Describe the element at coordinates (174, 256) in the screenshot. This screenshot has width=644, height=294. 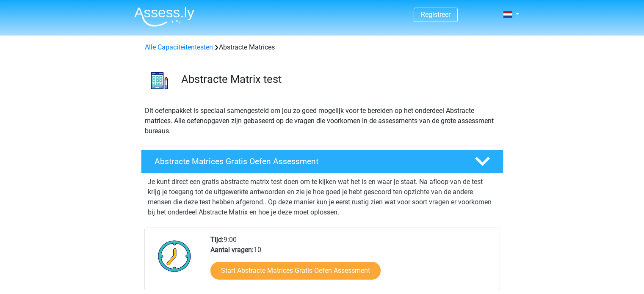
I see `img: Klok` at that location.